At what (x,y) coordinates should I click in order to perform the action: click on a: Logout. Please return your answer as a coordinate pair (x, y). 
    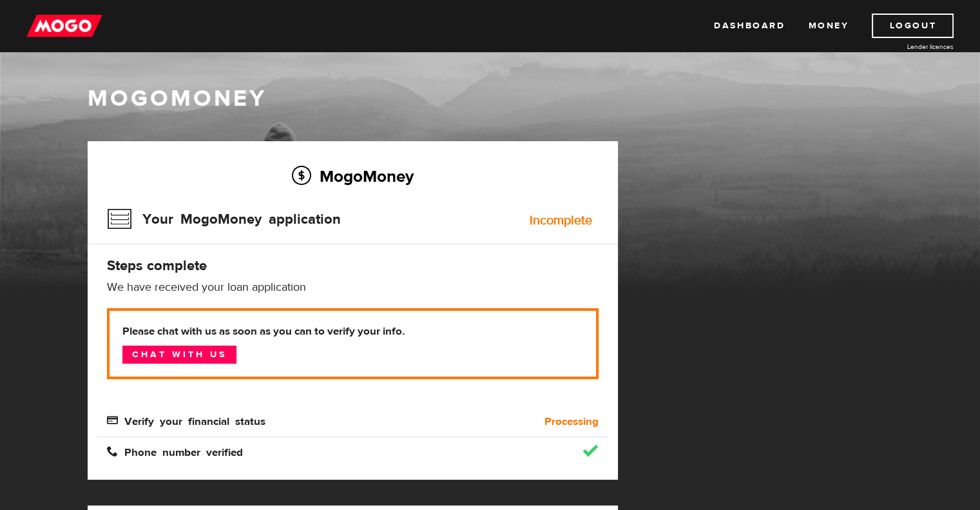
    Looking at the image, I should click on (913, 26).